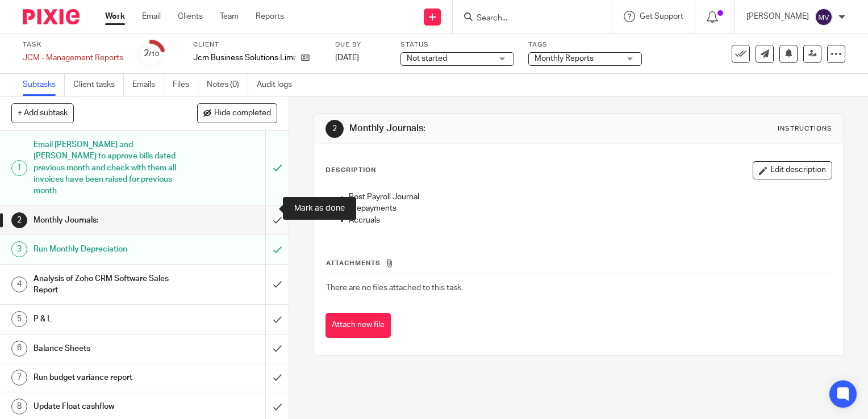 This screenshot has height=419, width=868. I want to click on h1: Update Float cashflow, so click(107, 407).